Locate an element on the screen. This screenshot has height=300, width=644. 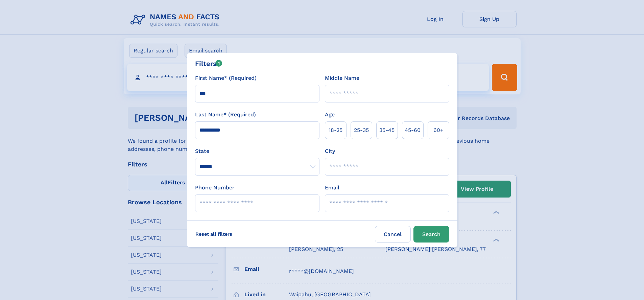
label: Cancel is located at coordinates (393, 234).